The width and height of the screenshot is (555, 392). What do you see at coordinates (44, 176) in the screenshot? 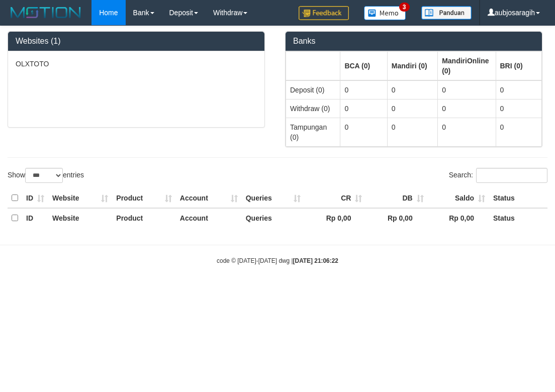
I see `select: Showentries` at bounding box center [44, 176].